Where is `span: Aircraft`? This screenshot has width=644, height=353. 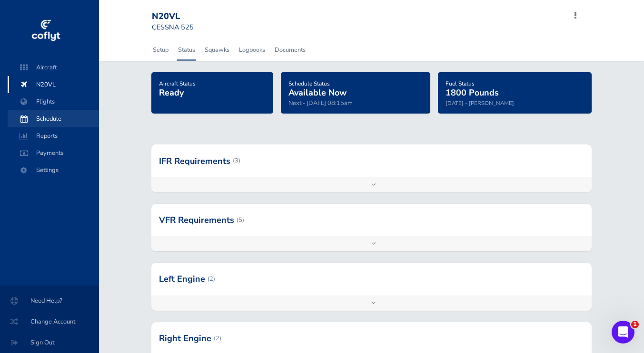 span: Aircraft is located at coordinates (53, 68).